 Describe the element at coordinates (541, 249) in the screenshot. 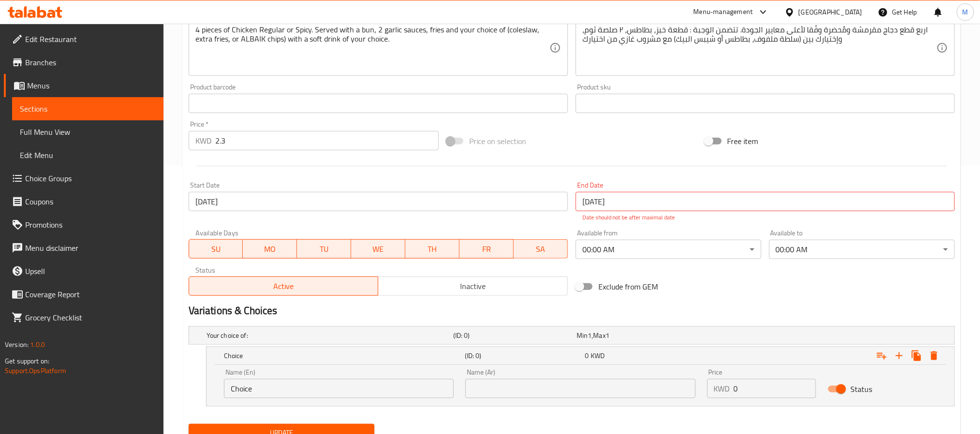

I see `span: SA` at that location.